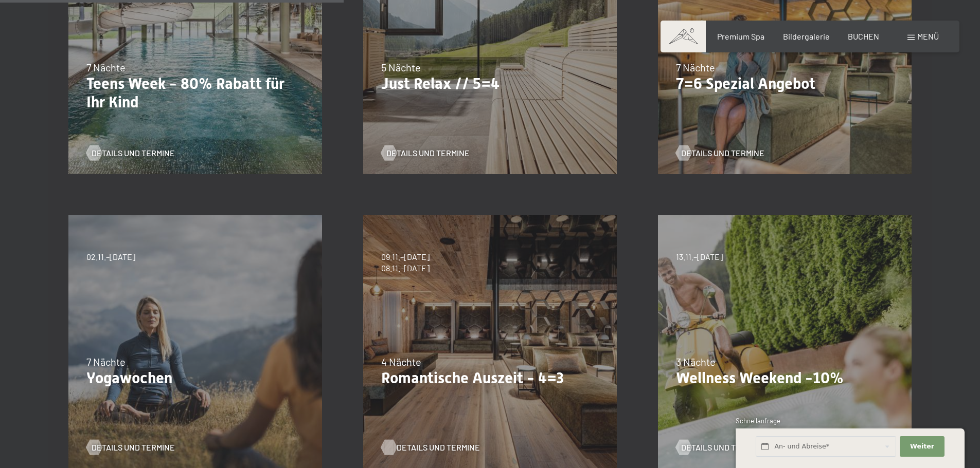  What do you see at coordinates (195, 93) in the screenshot?
I see `p: Teens Week - 80% Rabatt für Ihr Kind` at bounding box center [195, 93].